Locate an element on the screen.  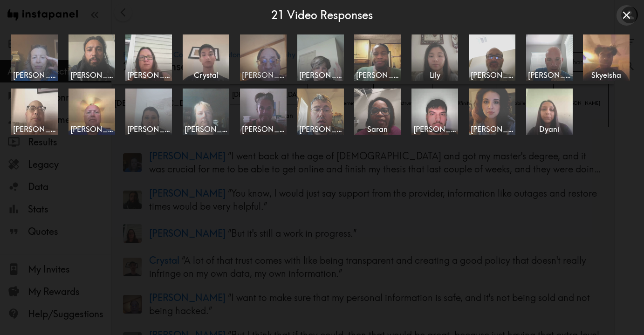
a: Lily is located at coordinates (436, 58).